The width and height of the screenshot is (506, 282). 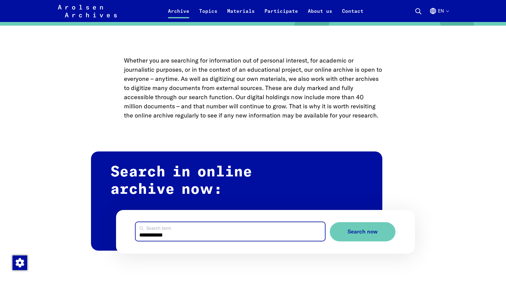 What do you see at coordinates (208, 15) in the screenshot?
I see `a: Topics` at bounding box center [208, 15].